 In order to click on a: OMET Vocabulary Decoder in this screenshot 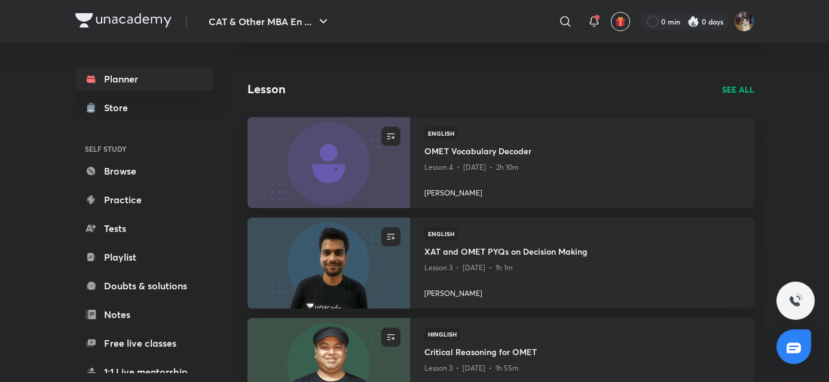, I will do `click(582, 152)`.